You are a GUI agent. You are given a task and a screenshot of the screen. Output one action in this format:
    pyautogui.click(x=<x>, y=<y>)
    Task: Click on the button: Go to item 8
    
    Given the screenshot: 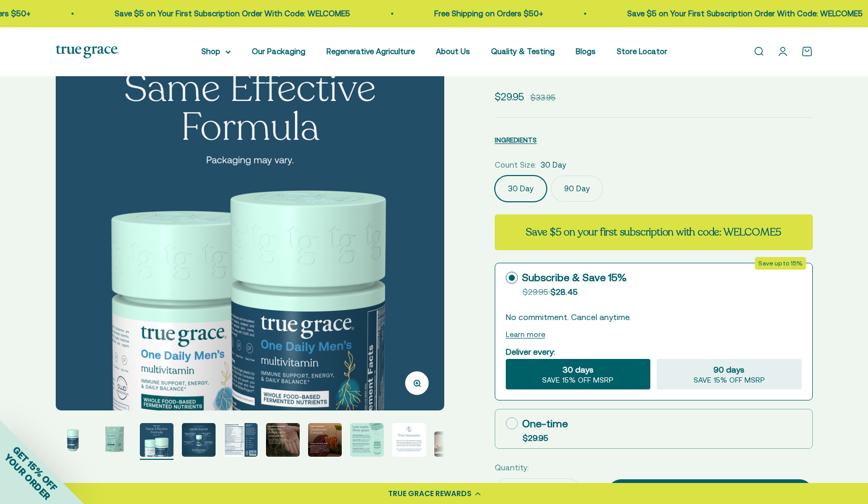 What is the action you would take?
    pyautogui.click(x=367, y=441)
    